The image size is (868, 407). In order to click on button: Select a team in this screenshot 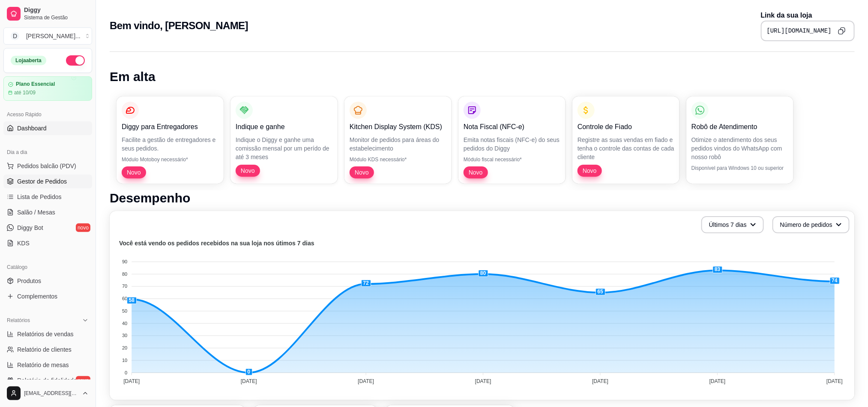, I will do `click(48, 36)`.